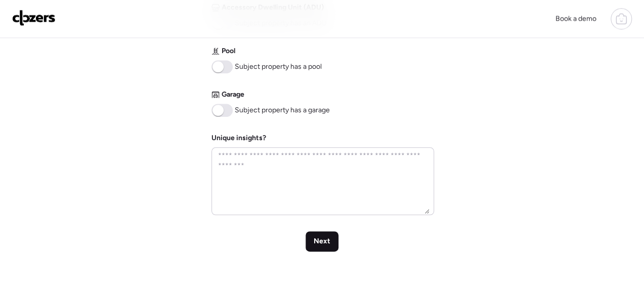  What do you see at coordinates (233, 94) in the screenshot?
I see `span: Garage` at bounding box center [233, 94].